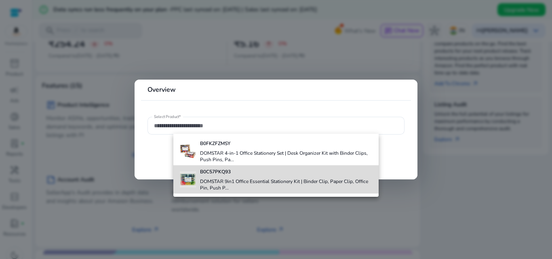 Image resolution: width=552 pixels, height=259 pixels. I want to click on b: Overview, so click(162, 90).